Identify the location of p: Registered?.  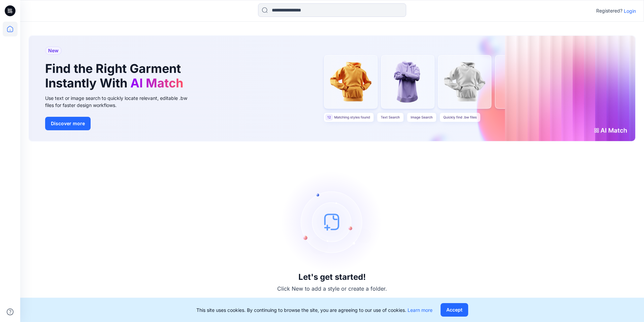
(609, 11).